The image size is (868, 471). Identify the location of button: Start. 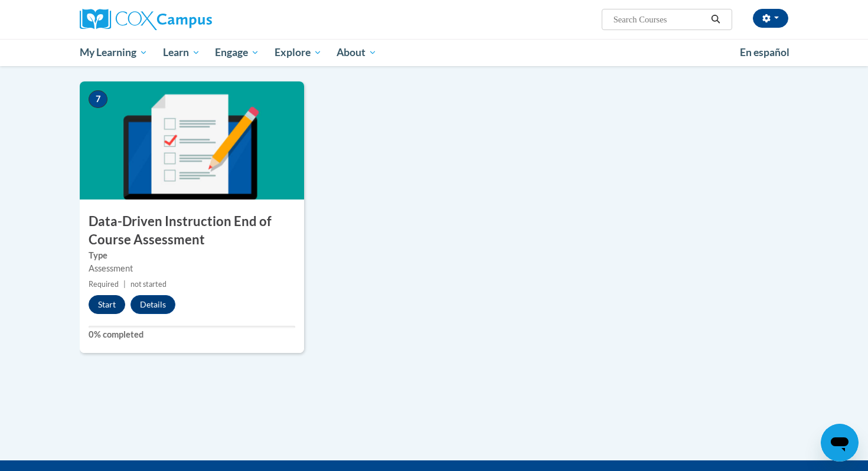
(107, 305).